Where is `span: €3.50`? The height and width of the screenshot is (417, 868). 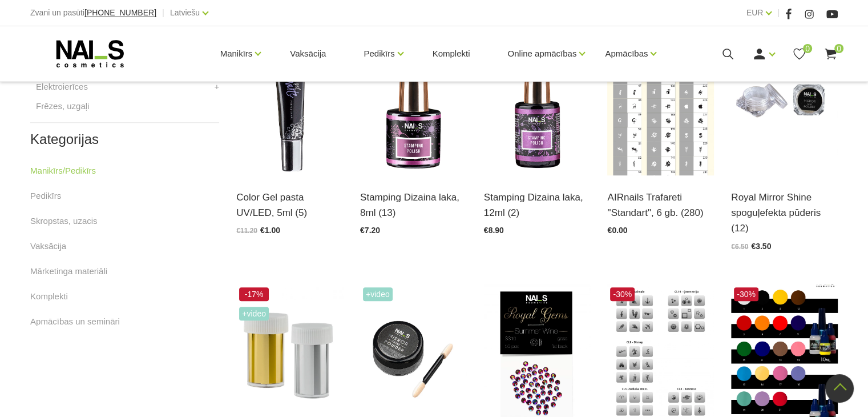
span: €3.50 is located at coordinates (761, 246).